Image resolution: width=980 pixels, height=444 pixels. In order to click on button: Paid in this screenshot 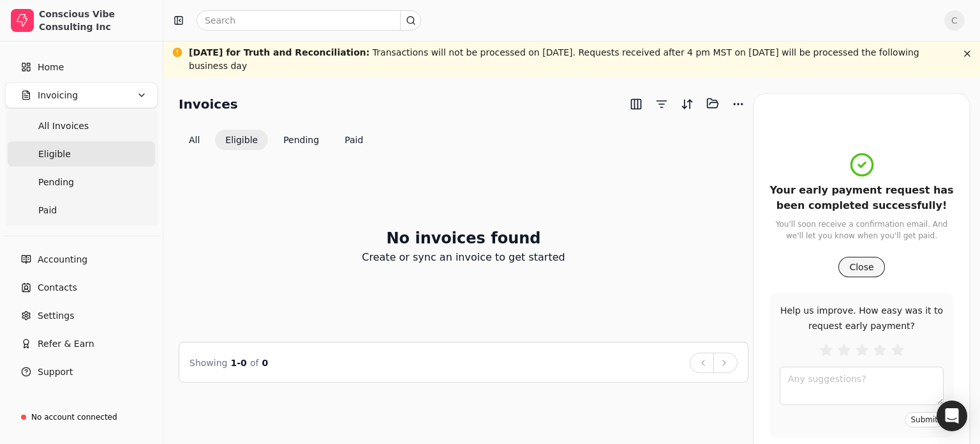, I will do `click(353, 140)`.